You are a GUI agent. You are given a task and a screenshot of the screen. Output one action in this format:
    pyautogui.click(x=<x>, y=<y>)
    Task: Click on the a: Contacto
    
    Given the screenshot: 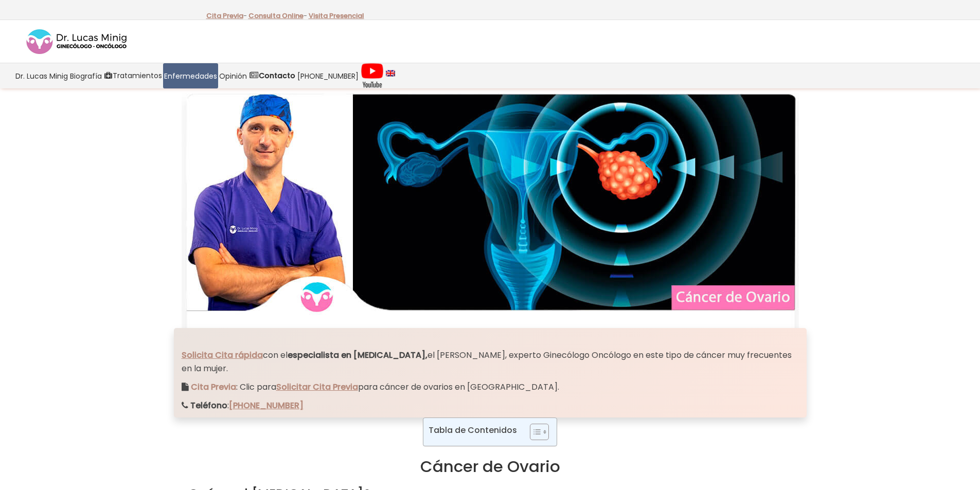 What is the action you would take?
    pyautogui.click(x=272, y=75)
    